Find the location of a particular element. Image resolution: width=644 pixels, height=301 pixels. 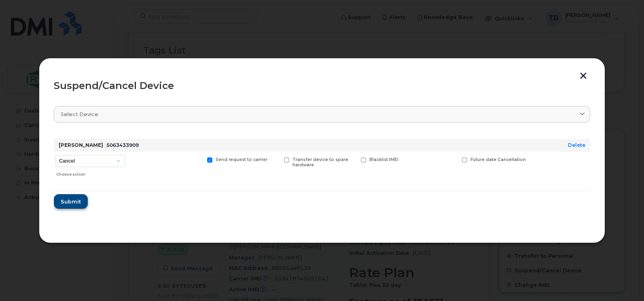

span: 5063433909 is located at coordinates (122, 145).